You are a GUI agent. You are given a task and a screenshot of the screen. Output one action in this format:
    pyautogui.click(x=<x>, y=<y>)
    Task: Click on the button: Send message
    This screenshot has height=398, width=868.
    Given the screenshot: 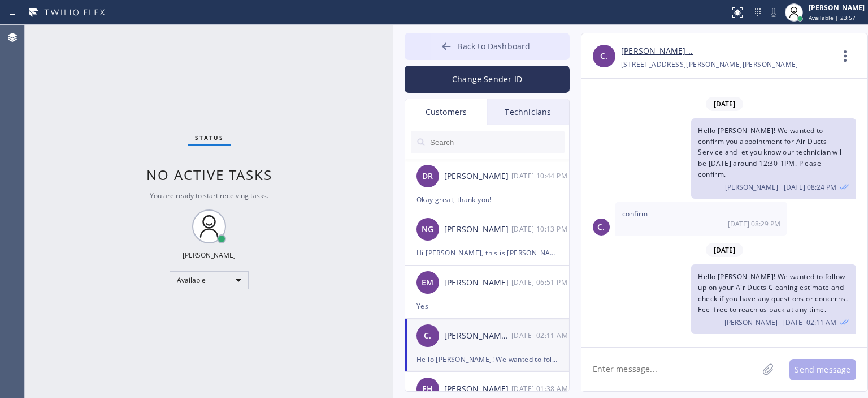 What is the action you would take?
    pyautogui.click(x=822, y=369)
    